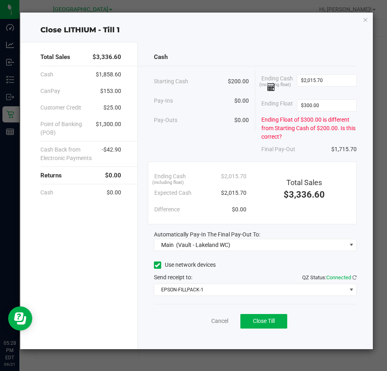  What do you see at coordinates (173, 277) in the screenshot?
I see `span: Send receipt to:` at bounding box center [173, 277].